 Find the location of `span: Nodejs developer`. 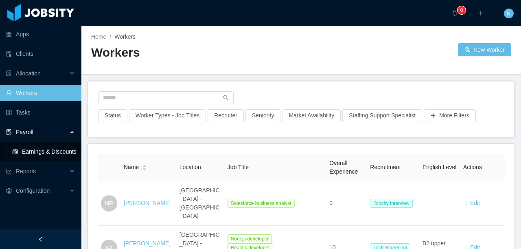

span: Nodejs developer is located at coordinates (250, 239).